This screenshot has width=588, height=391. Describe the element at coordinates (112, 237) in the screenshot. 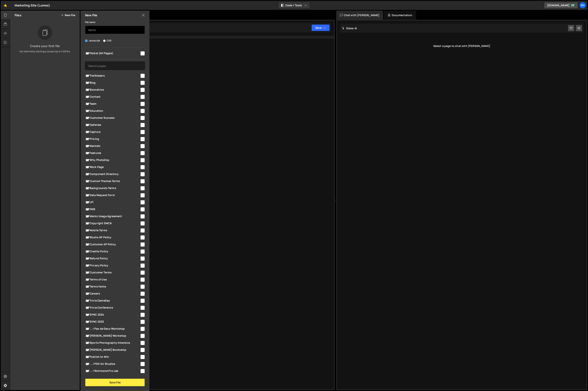

I see `span: Studio AP Policy` at that location.